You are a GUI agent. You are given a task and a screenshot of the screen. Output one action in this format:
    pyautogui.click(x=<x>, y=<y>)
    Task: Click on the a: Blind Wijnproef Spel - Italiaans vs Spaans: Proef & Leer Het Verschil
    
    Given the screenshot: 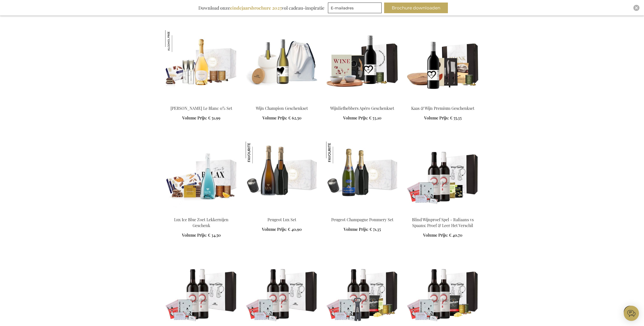 What is the action you would take?
    pyautogui.click(x=443, y=222)
    